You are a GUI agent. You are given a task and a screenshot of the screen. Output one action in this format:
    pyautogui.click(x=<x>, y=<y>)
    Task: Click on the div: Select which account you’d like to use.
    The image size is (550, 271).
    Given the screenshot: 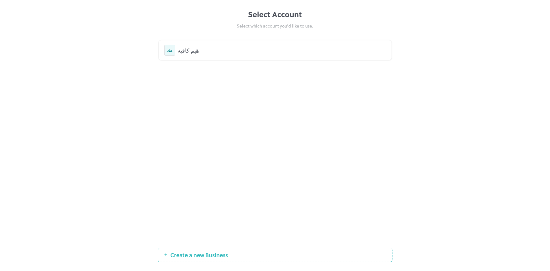 What is the action you would take?
    pyautogui.click(x=275, y=26)
    